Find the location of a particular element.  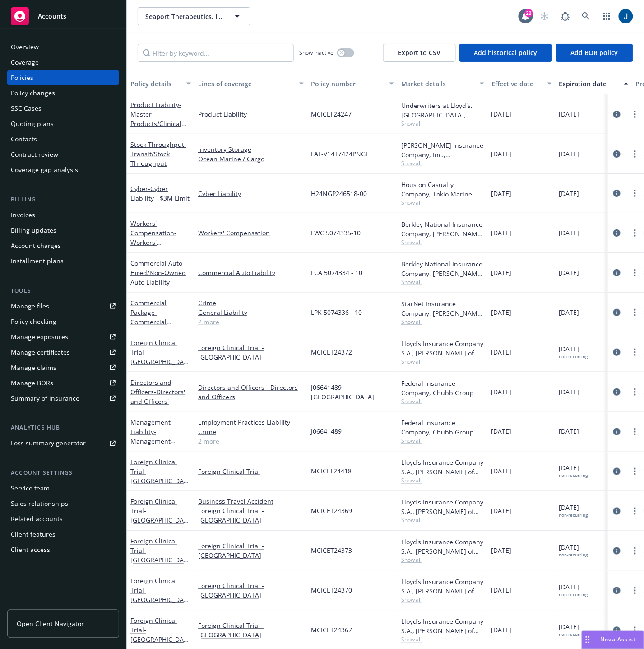

a: Policy changes is located at coordinates (63, 93).